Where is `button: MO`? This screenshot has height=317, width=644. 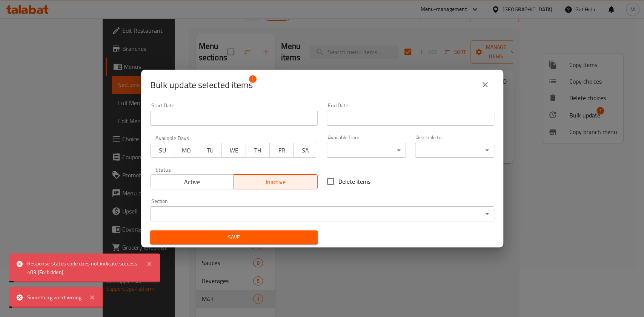 button: MO is located at coordinates (186, 150).